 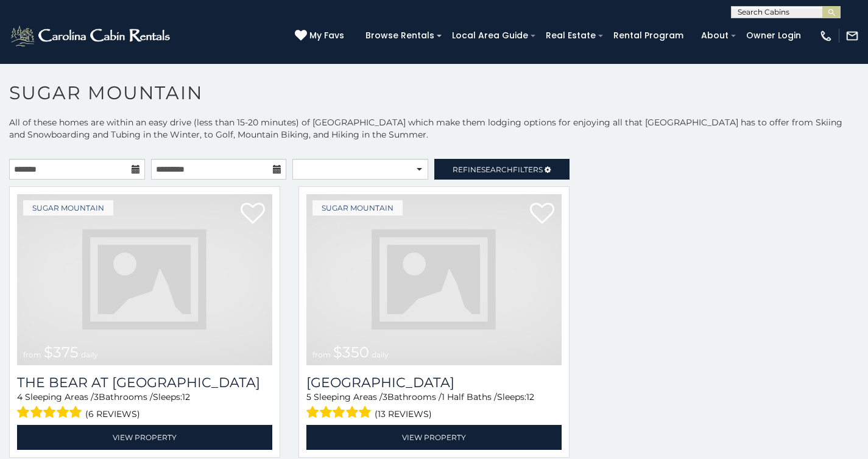 What do you see at coordinates (309, 397) in the screenshot?
I see `span: 5` at bounding box center [309, 397].